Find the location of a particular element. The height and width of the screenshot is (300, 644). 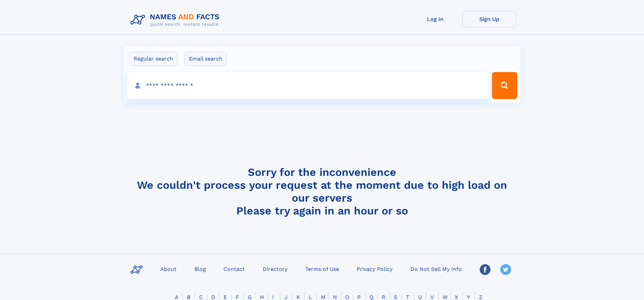

a: Privacy Policy is located at coordinates (375, 269).